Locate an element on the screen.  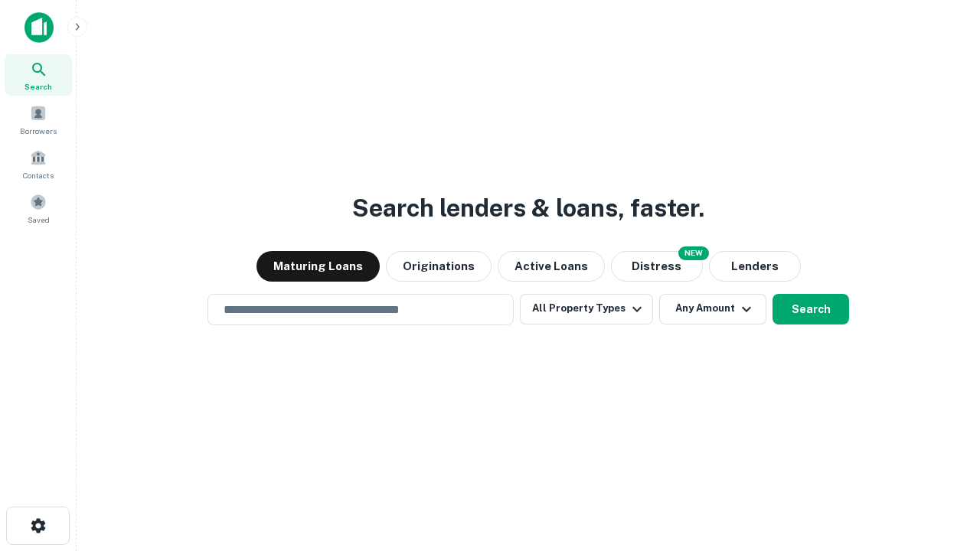
span: Borrowers is located at coordinates (39, 131).